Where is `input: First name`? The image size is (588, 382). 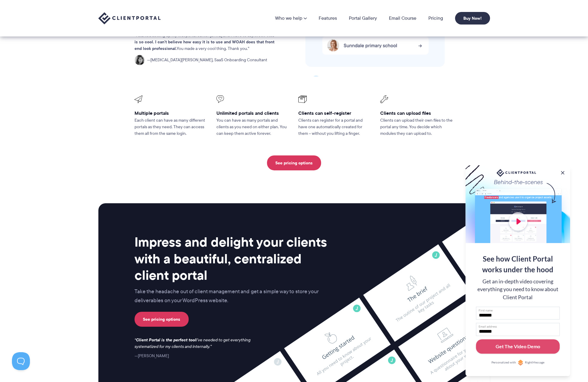 input: First name is located at coordinates (518, 313).